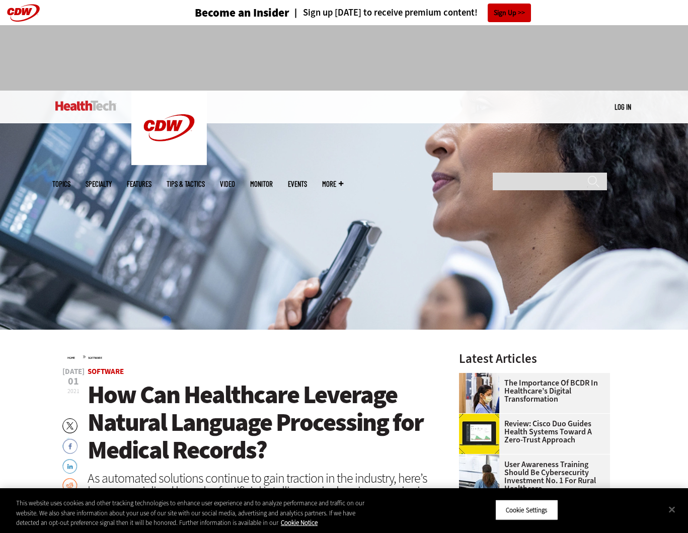 The height and width of the screenshot is (533, 688). I want to click on a: Become an Insider, so click(223, 13).